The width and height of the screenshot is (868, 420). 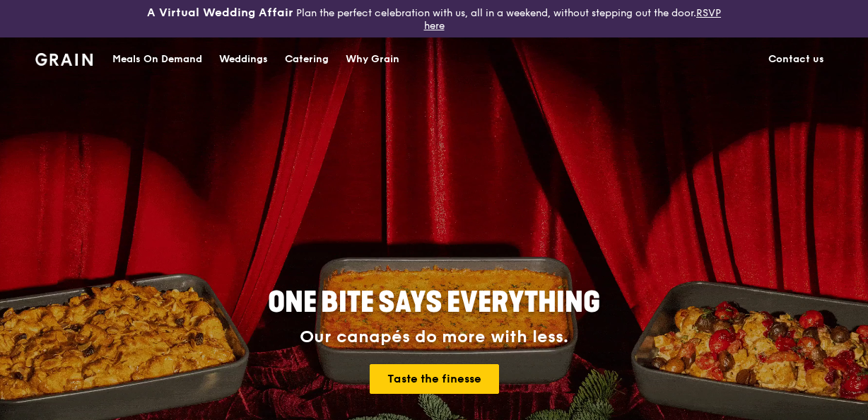 I want to click on img: Grain, so click(x=64, y=59).